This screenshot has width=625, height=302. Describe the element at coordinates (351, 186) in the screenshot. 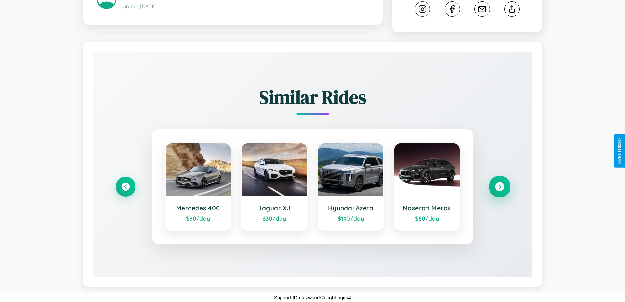

I see `a: Hyundai Azera$140/day` at that location.